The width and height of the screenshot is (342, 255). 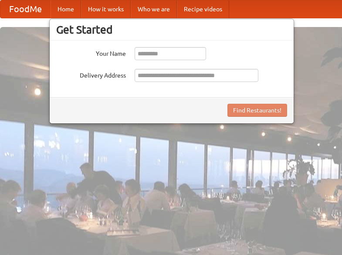 I want to click on a: How it works, so click(x=106, y=9).